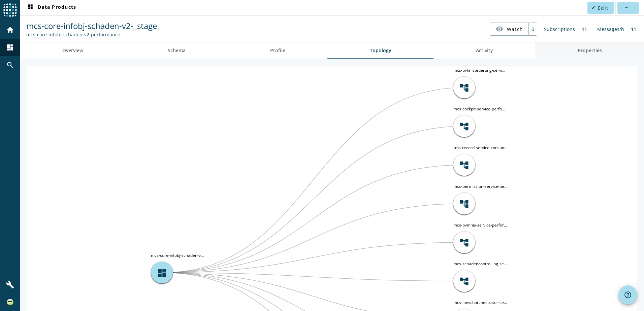 The height and width of the screenshot is (311, 644). Describe the element at coordinates (479, 70) in the screenshot. I see `tspan: mcs-pvfallsteuerung-servi...` at that location.